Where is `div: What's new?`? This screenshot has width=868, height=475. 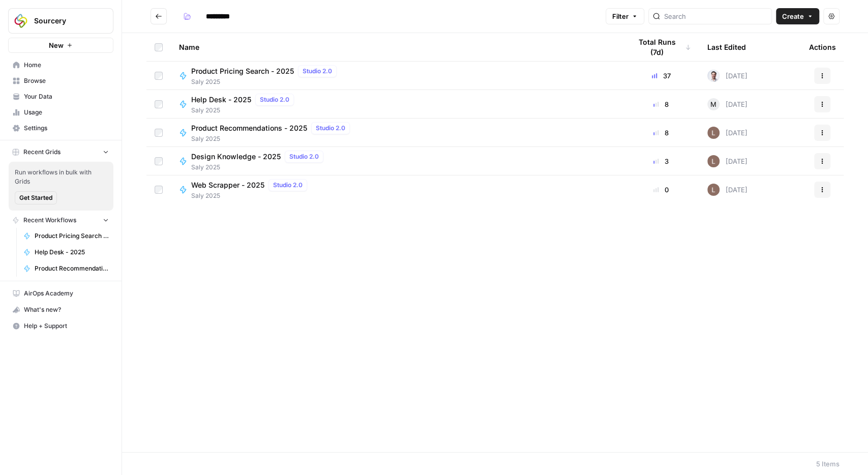
div: What's new? is located at coordinates (61, 309).